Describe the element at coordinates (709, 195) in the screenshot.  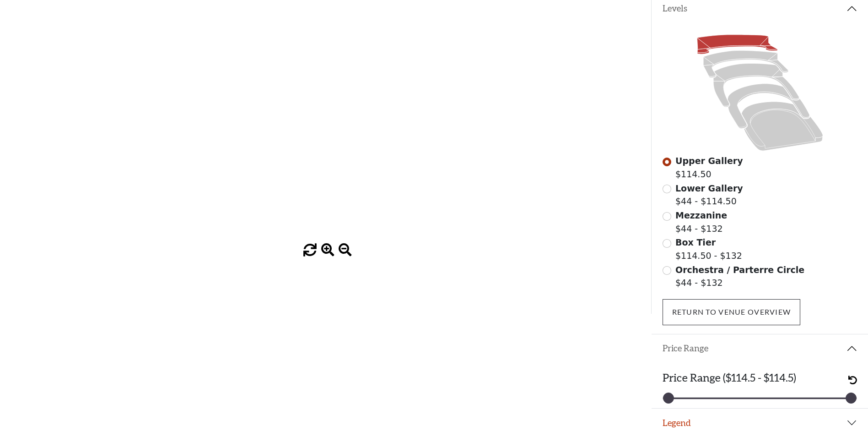
I see `label: $44 - $114.50` at that location.